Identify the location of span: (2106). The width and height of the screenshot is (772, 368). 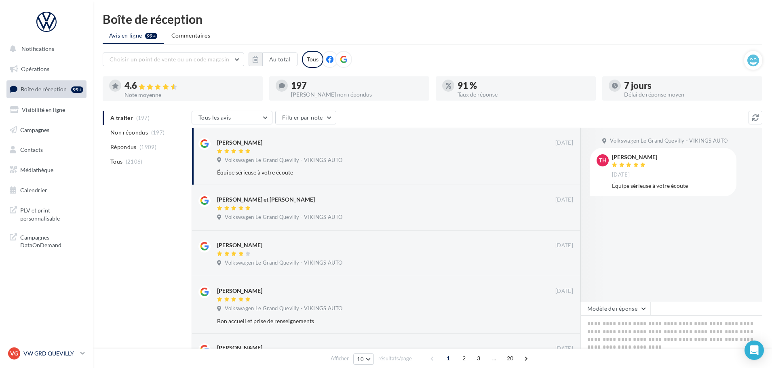
(134, 162).